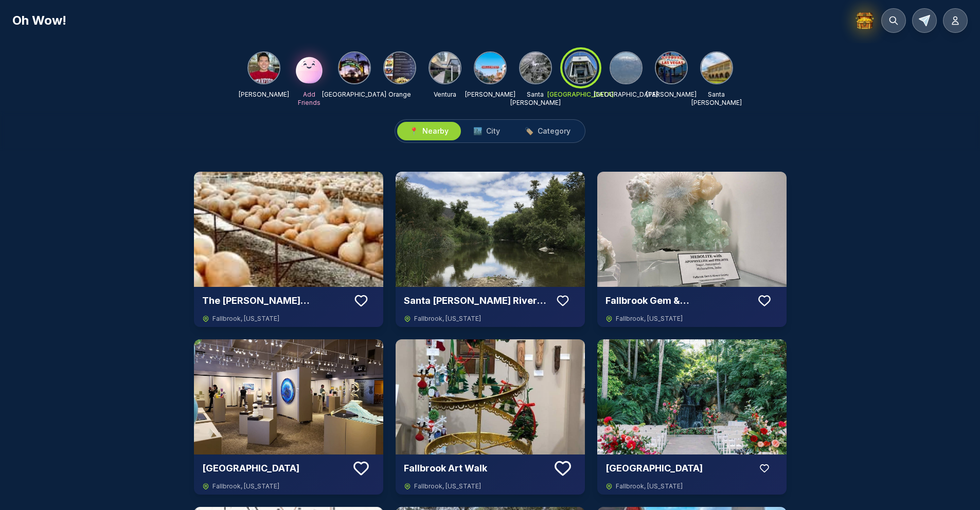 The height and width of the screenshot is (510, 980). I want to click on button: 🏙️City, so click(486, 131).